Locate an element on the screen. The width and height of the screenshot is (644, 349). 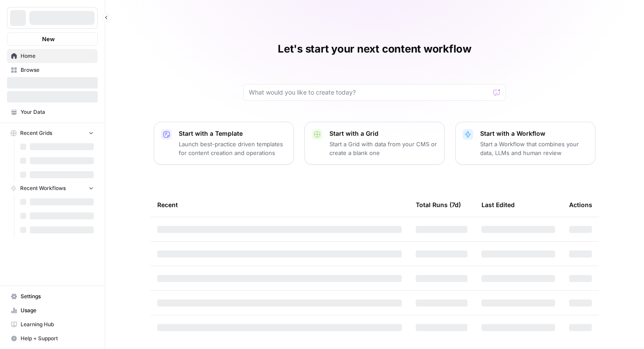
span: New is located at coordinates (48, 39).